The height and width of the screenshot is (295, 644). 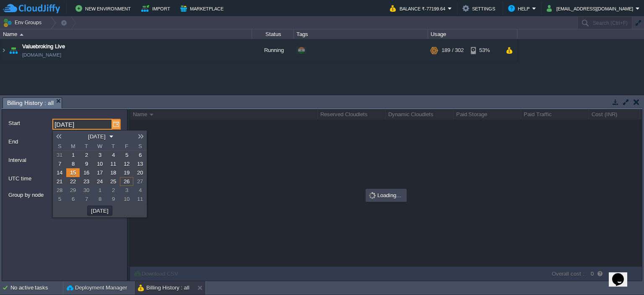 What do you see at coordinates (73, 146) in the screenshot?
I see `span: M` at bounding box center [73, 146].